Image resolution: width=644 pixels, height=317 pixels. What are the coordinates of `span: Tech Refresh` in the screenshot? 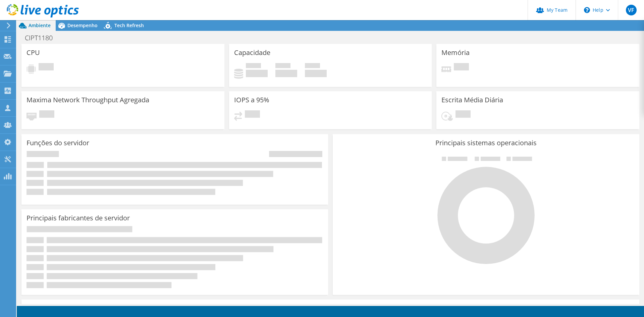 It's located at (129, 25).